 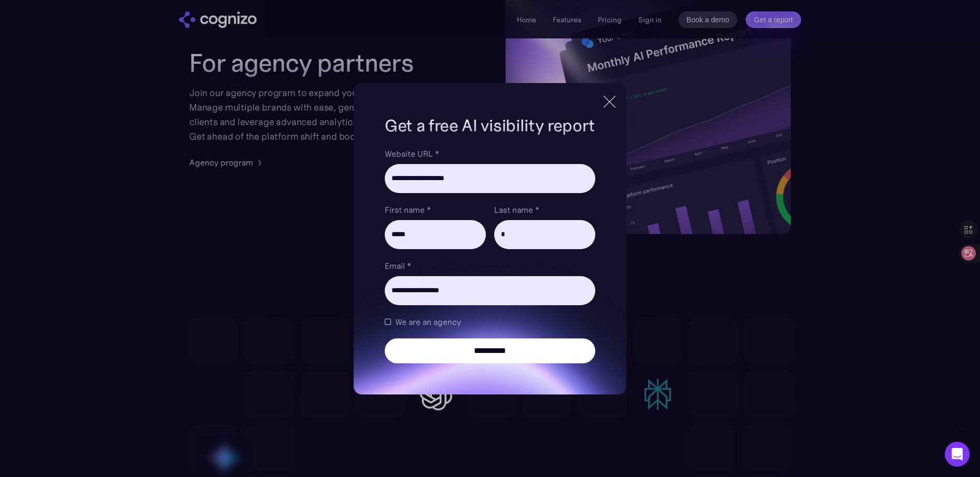 I want to click on h1: Get a free AI visibility report, so click(x=490, y=126).